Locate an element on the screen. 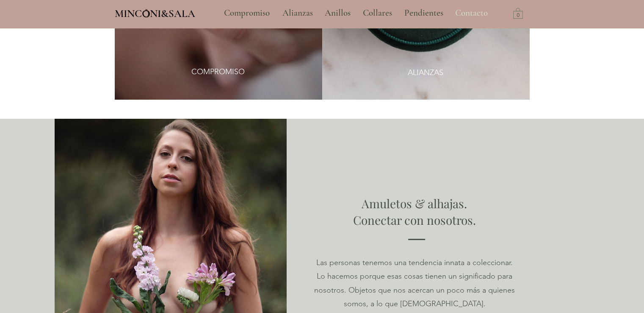  p: Compromiso is located at coordinates (247, 13).